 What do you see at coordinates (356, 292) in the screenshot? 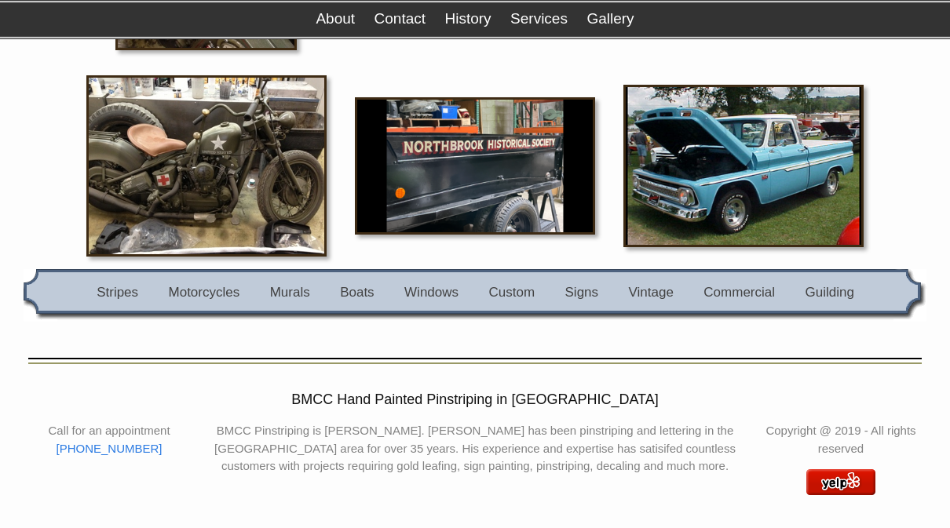
I see `a: Boats` at bounding box center [356, 292].